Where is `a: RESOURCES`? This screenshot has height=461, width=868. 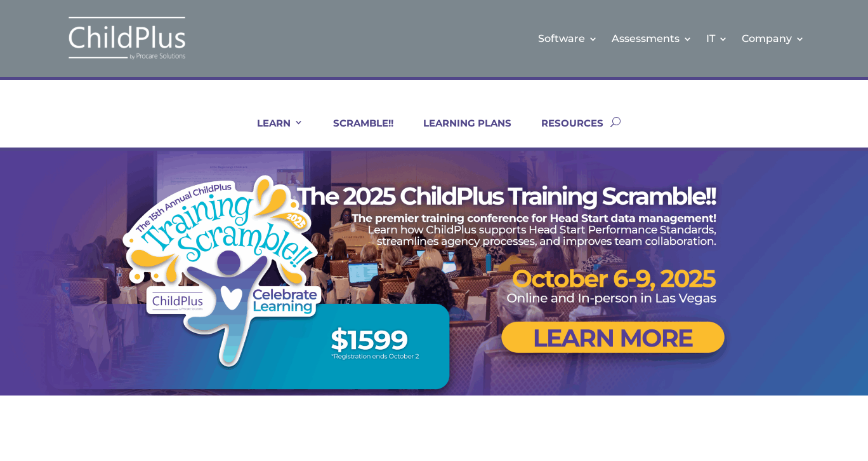 a: RESOURCES is located at coordinates (564, 132).